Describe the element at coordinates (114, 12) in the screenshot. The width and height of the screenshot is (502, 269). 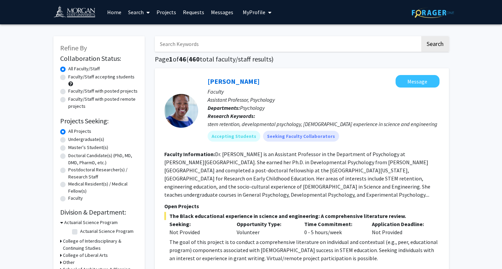
I see `a: Home` at that location.